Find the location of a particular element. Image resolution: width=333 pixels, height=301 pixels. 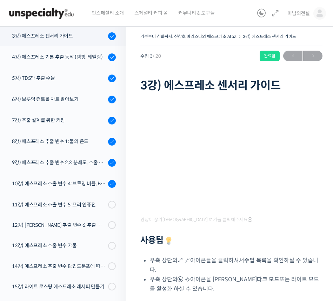

b: 다크 모드 is located at coordinates (268, 279).